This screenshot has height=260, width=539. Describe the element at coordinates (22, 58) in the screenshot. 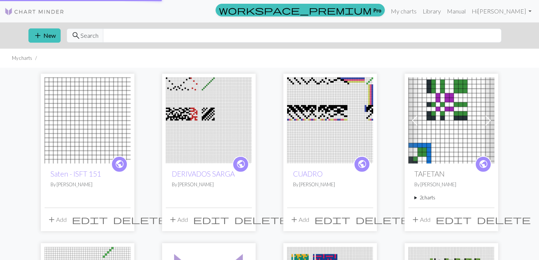

I see `li: My charts` at that location.